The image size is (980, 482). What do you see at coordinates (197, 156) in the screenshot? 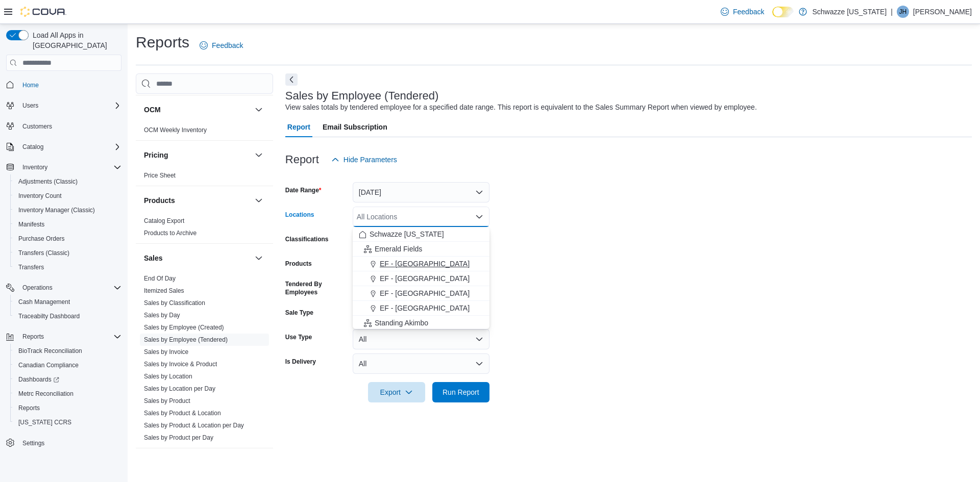
I see `button: Pricing` at bounding box center [197, 156].